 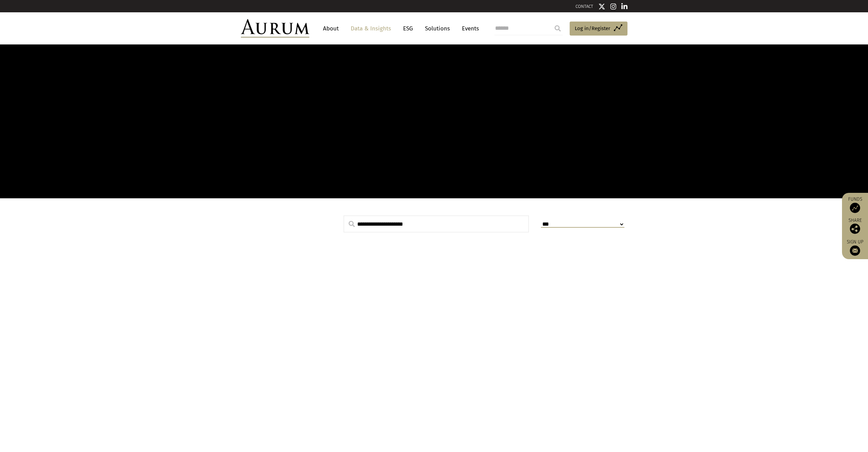 What do you see at coordinates (469, 29) in the screenshot?
I see `a: Events` at bounding box center [469, 29].